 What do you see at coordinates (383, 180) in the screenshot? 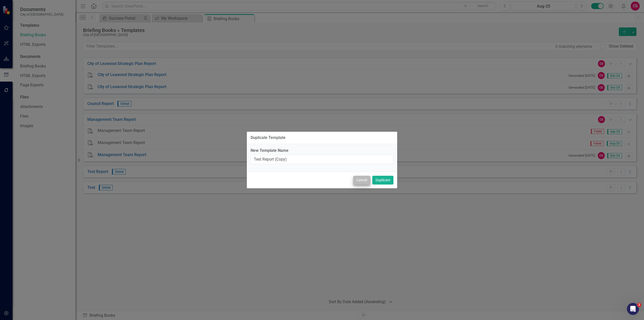
I see `button: Duplicate` at bounding box center [383, 180].